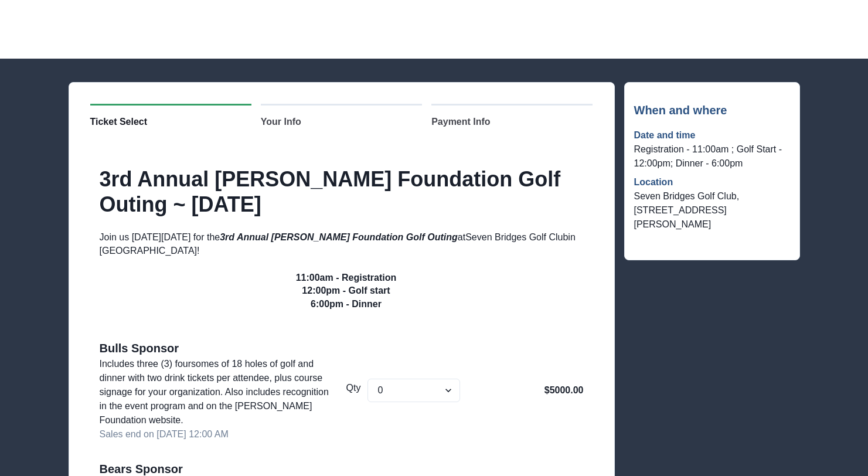  What do you see at coordinates (119, 122) in the screenshot?
I see `span: Ticket Select` at bounding box center [119, 122].